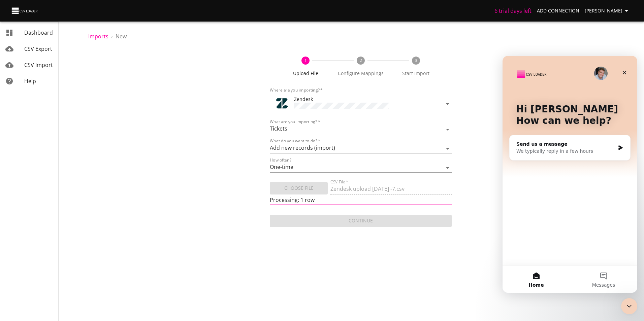 This screenshot has width=644, height=321. I want to click on span: Home, so click(33, 229).